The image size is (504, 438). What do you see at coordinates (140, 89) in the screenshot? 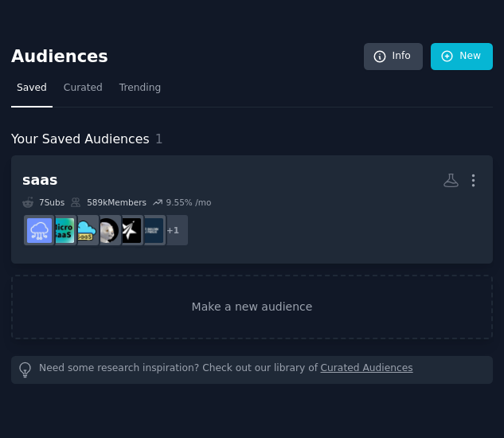
I see `span: Trending` at bounding box center [140, 89].